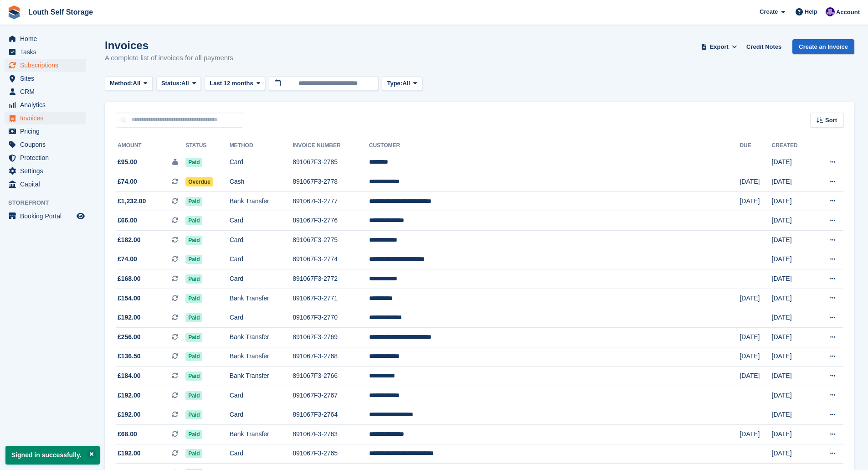  I want to click on span: Sites, so click(47, 79).